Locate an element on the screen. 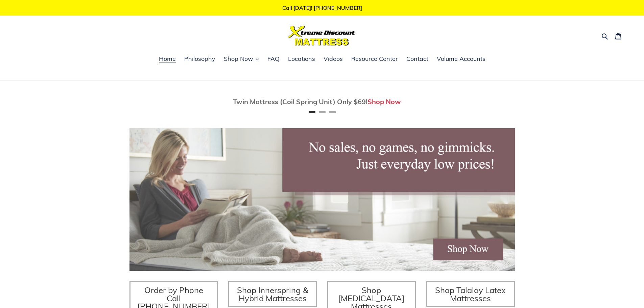 The image size is (644, 308). span: Shop Innerspring & Hybrid Mattresses is located at coordinates (272, 294).